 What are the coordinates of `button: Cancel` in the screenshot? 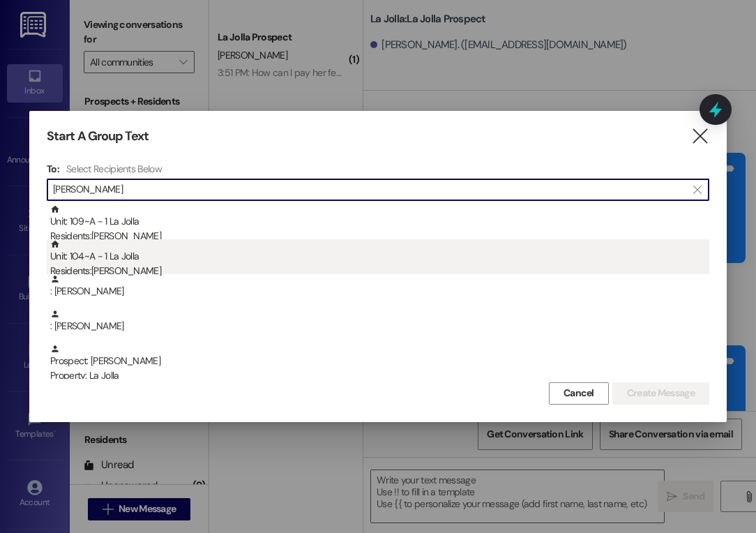 It's located at (579, 394).